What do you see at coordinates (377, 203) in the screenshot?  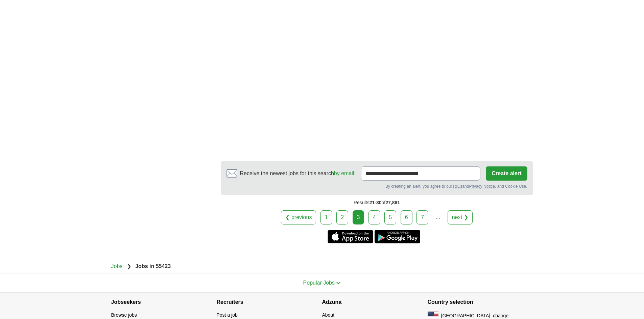 I see `div: Results of` at bounding box center [377, 203].